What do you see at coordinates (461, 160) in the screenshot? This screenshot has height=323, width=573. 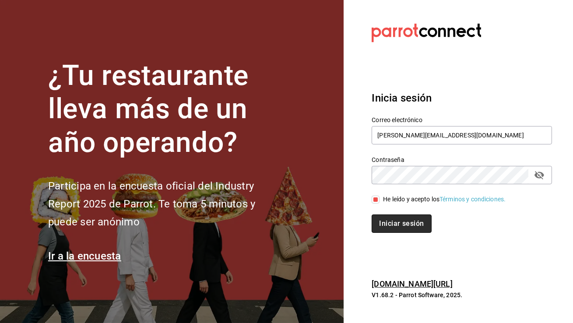 I see `label: Contraseña` at bounding box center [461, 160].